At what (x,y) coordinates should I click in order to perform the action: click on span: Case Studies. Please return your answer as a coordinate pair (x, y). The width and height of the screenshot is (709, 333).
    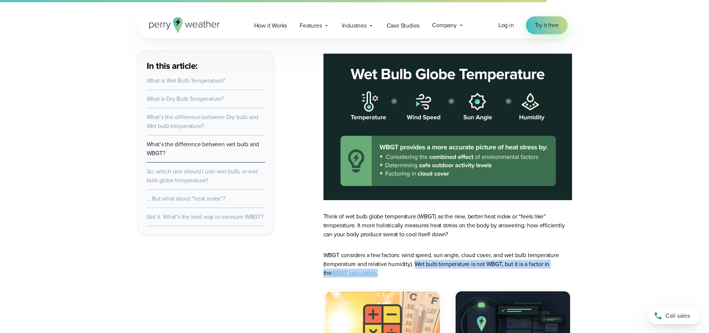
    Looking at the image, I should click on (403, 26).